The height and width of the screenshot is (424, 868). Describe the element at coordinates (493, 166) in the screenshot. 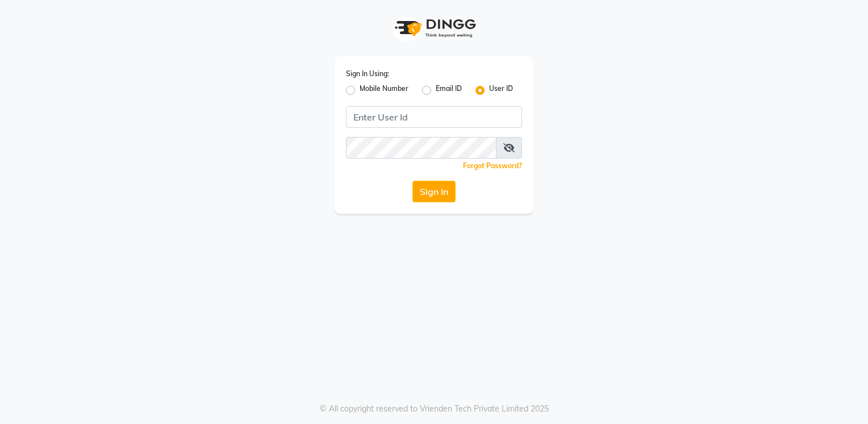

I see `a: Forgot Password?` at that location.